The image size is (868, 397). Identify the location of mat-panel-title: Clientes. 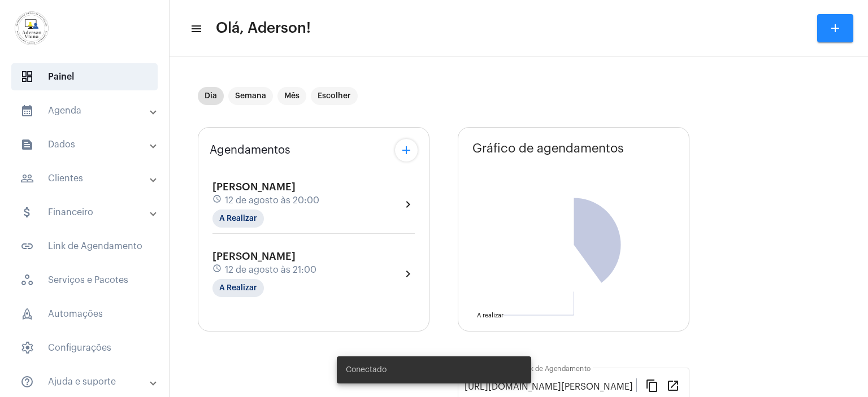
(86, 178).